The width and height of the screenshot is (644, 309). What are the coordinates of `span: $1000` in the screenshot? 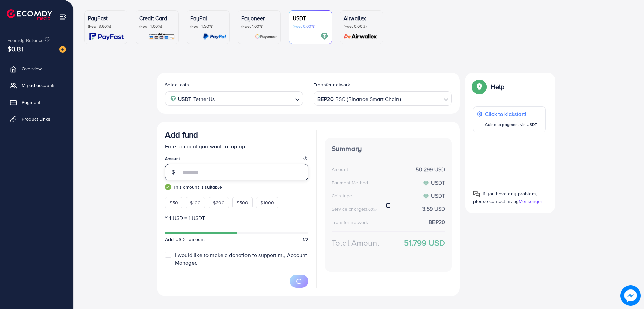 It's located at (267, 203).